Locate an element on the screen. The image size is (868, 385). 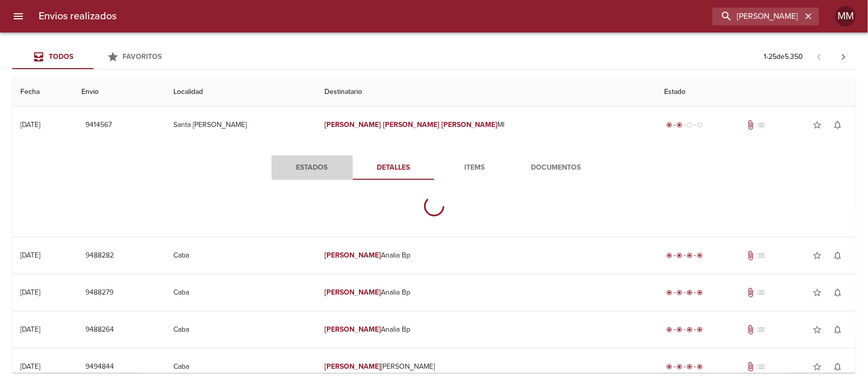
th: Destinatario is located at coordinates (486, 92).